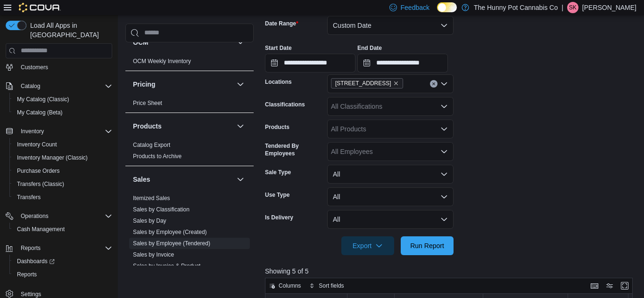 Image resolution: width=644 pixels, height=298 pixels. What do you see at coordinates (36, 261) in the screenshot?
I see `span: Dashboards` at bounding box center [36, 261].